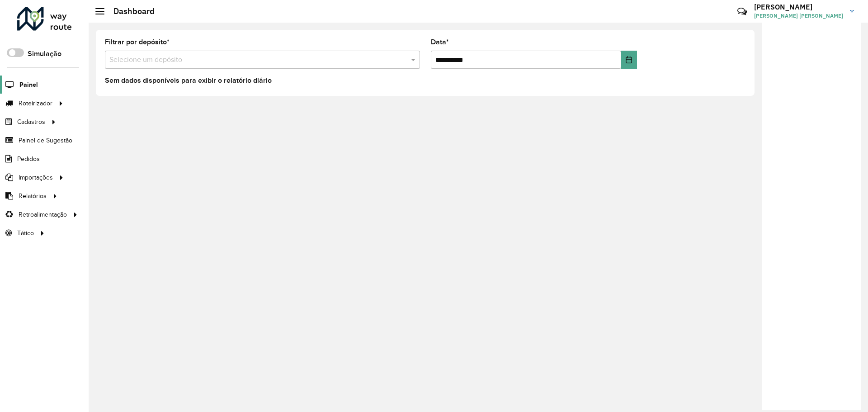 Image resolution: width=868 pixels, height=412 pixels. Describe the element at coordinates (28, 84) in the screenshot. I see `span: Painel` at that location.